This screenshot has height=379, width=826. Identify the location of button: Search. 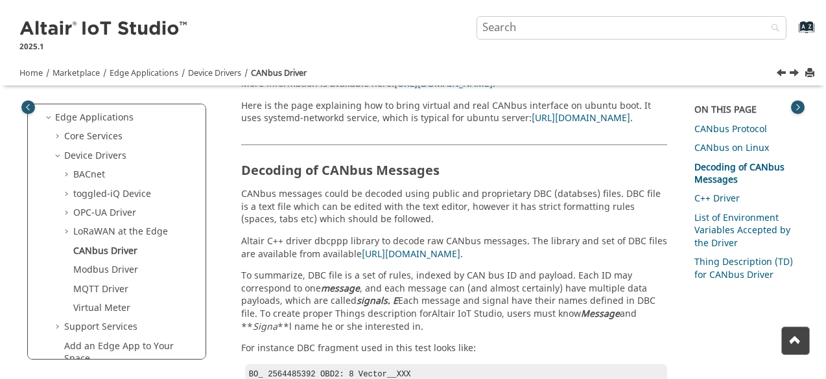
(772, 29).